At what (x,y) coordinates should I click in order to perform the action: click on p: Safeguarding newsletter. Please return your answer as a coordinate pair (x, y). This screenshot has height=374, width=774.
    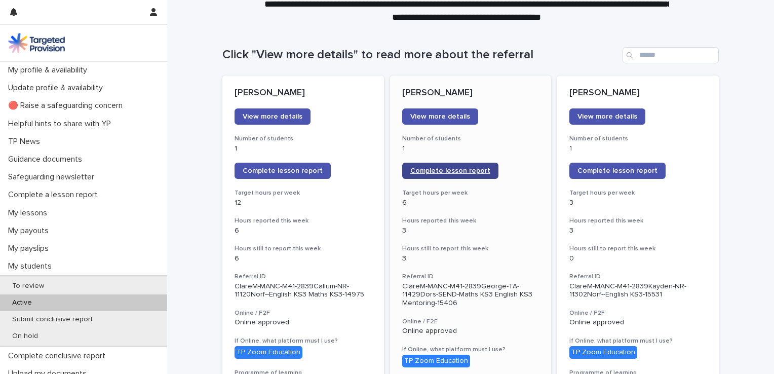
    Looking at the image, I should click on (53, 177).